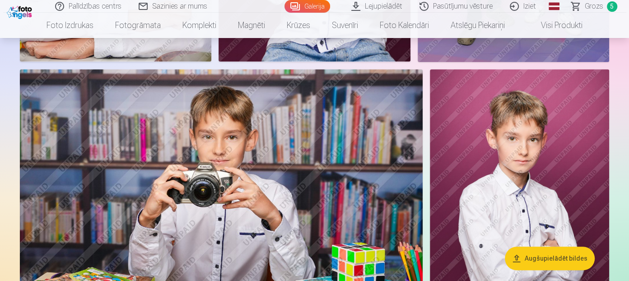 The image size is (629, 281). Describe the element at coordinates (299, 25) in the screenshot. I see `a: Krūzes` at that location.